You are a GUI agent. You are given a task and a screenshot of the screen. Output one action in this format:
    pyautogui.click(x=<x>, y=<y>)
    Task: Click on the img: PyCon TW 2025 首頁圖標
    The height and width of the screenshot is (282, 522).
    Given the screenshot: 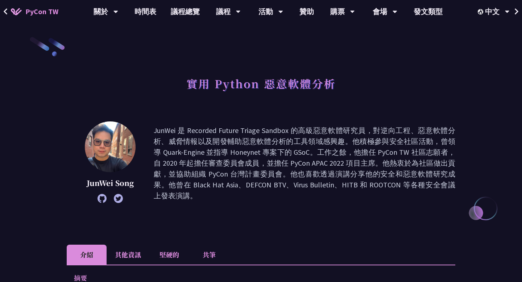 What is the action you would take?
    pyautogui.click(x=16, y=12)
    